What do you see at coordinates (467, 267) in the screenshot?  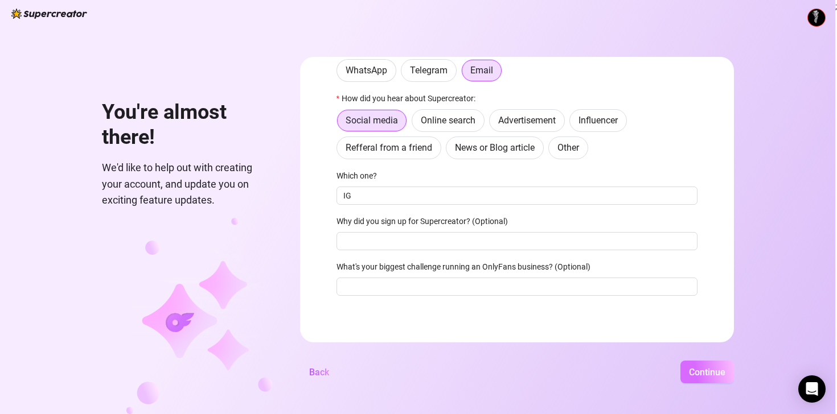 I see `label: What's your biggest challenge running an OnlyFans business? (Optional)` at bounding box center [467, 267].